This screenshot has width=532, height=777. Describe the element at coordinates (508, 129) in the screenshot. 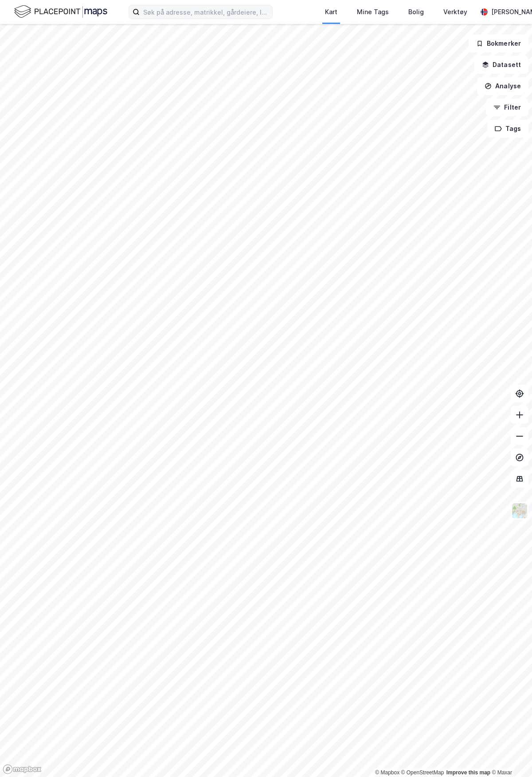

I see `button: Tags` at that location.